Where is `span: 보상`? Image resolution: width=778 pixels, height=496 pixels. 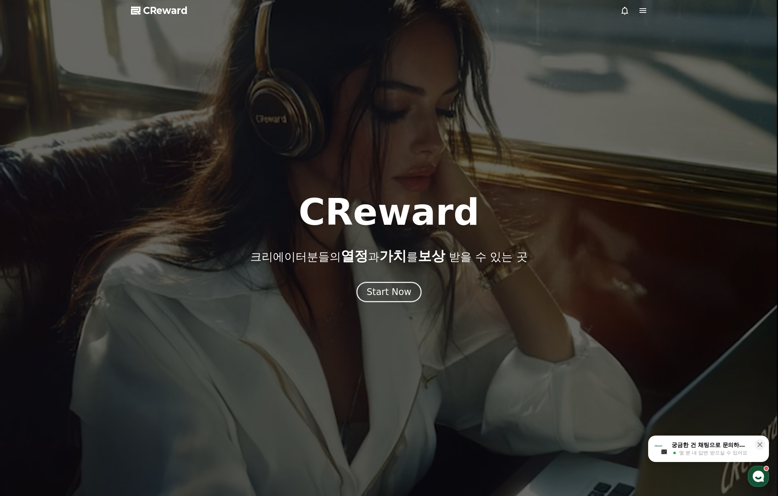
span: 보상 is located at coordinates (431, 256).